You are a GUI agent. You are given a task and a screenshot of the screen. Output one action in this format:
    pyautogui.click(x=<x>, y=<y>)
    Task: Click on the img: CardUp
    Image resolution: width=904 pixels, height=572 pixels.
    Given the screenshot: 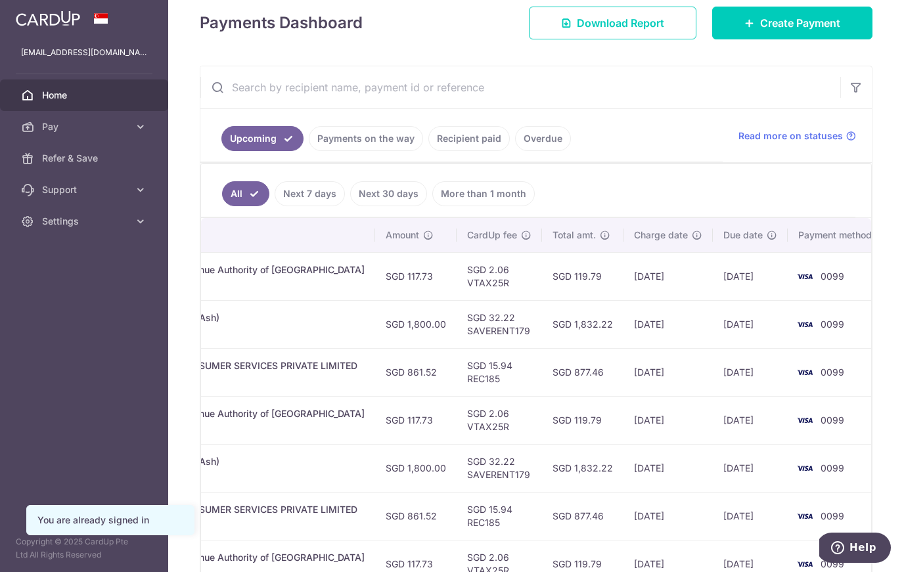 What is the action you would take?
    pyautogui.click(x=48, y=18)
    